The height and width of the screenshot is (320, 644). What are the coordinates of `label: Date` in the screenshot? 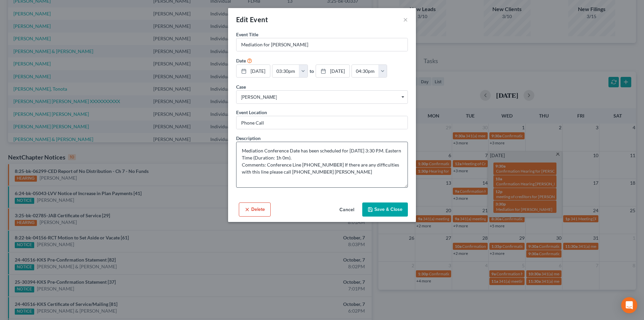 It's located at (241, 60).